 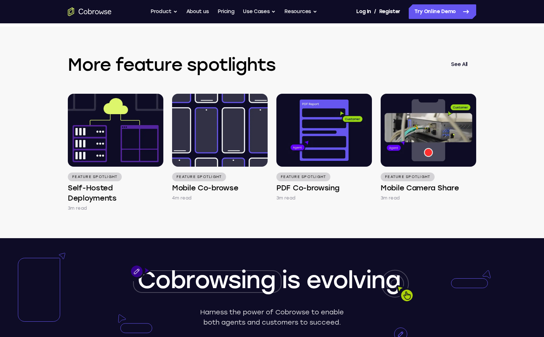 What do you see at coordinates (324, 148) in the screenshot?
I see `a: Feature Spotlight PDF Co-browsing 3m read` at bounding box center [324, 148].